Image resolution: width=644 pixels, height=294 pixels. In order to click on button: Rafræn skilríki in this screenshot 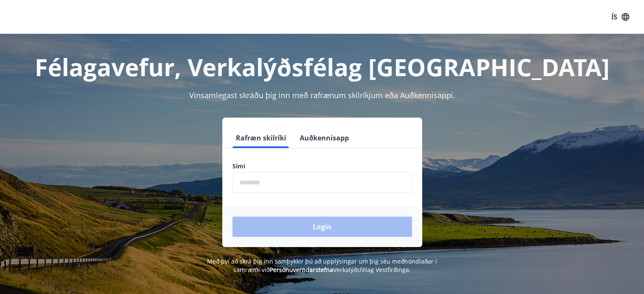, I will do `click(261, 138)`.